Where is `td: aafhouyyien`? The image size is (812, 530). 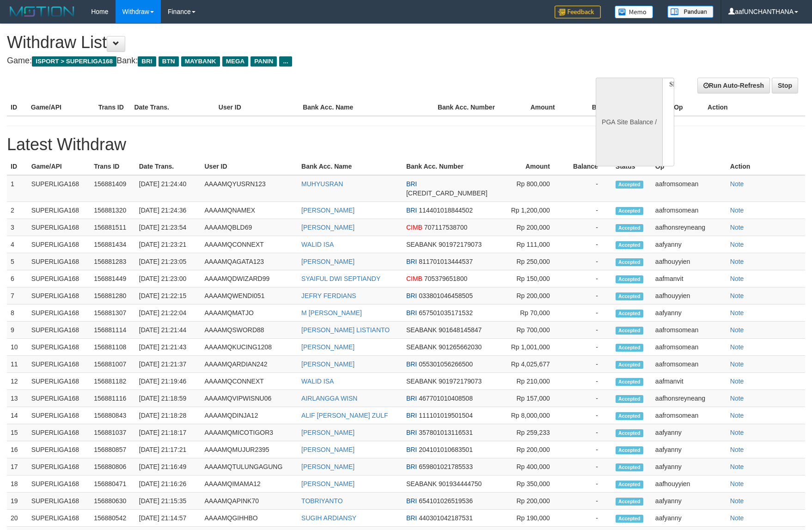 td: aafhouyyien is located at coordinates (689, 484).